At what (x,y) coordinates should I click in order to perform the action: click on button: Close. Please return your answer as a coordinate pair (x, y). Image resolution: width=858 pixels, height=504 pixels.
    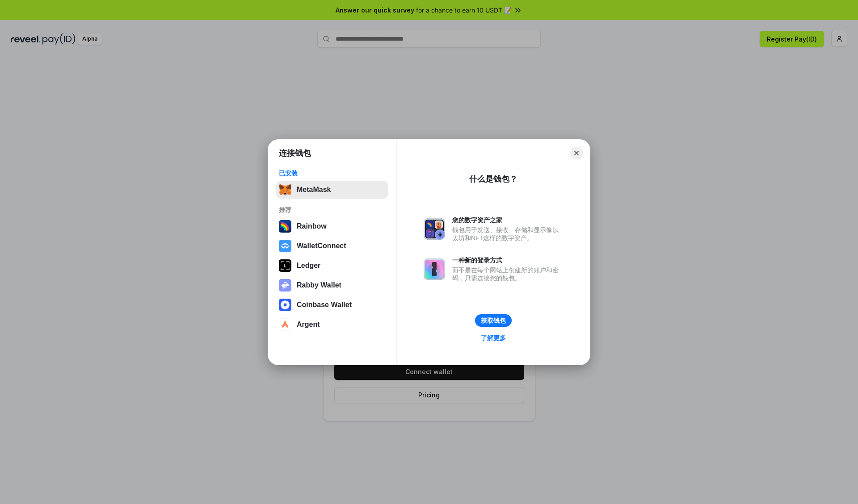
    Looking at the image, I should click on (577, 154).